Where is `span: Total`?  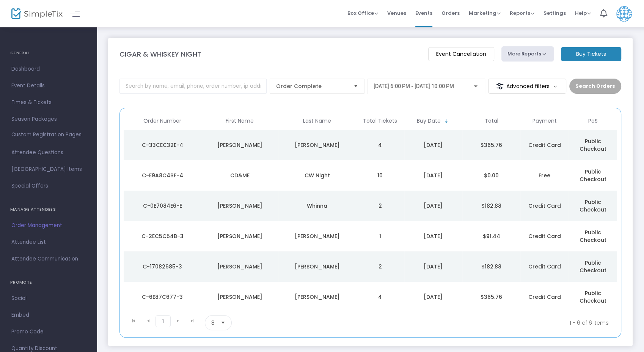 span: Total is located at coordinates (491, 121).